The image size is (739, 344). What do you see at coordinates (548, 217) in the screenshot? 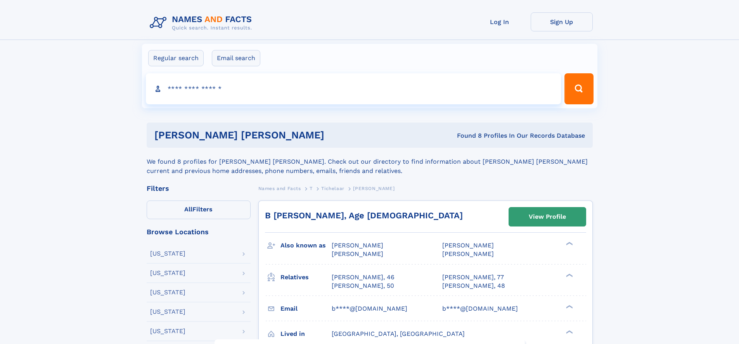
I see `div: View Profile` at bounding box center [548, 217].